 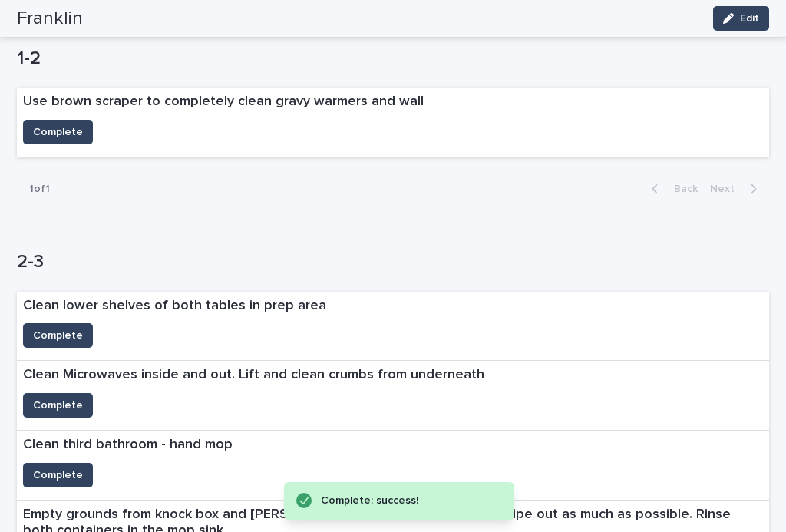 What do you see at coordinates (393, 465) in the screenshot?
I see `a: Clean third bathroom - hand mopComplete` at bounding box center [393, 465].